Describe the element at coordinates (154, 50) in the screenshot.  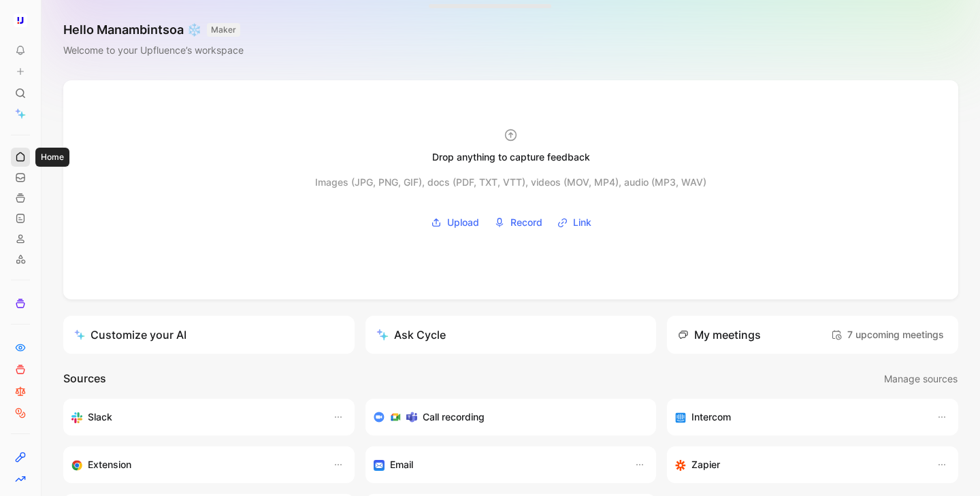
I see `div: Welcome to your Upfluence’s workspace` at that location.